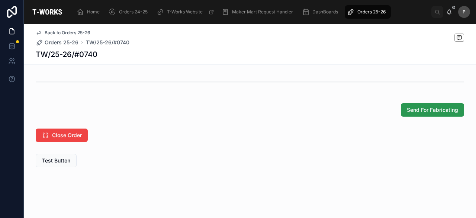 The width and height of the screenshot is (476, 218). What do you see at coordinates (133, 12) in the screenshot?
I see `span: Orders 24-25` at bounding box center [133, 12].